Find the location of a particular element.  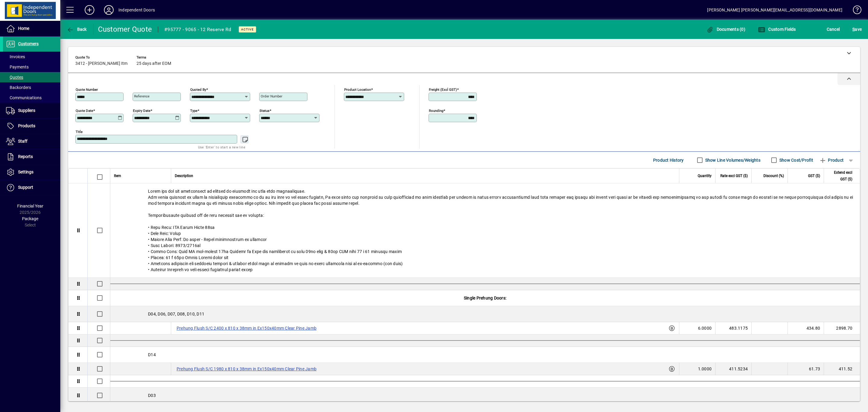

label: Prehung Flush S/C 2400 x 810 x 38mm in Ex150x40mm Clear Pine Jamb is located at coordinates (246, 328).